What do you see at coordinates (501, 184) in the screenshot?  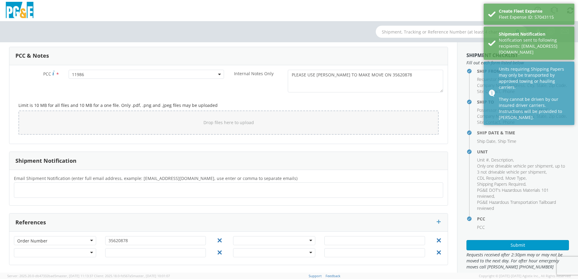 I see `span: Shipping Papers Required` at bounding box center [501, 184].